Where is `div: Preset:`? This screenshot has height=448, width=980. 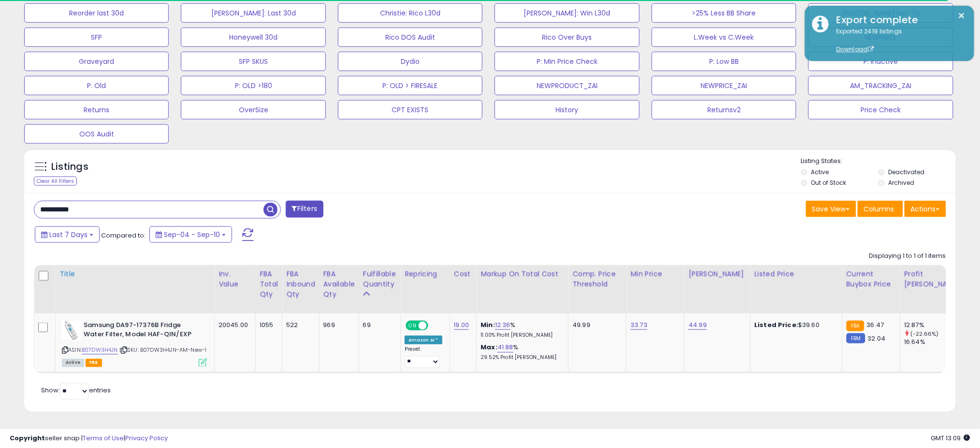
div: Preset: is located at coordinates (424, 357).